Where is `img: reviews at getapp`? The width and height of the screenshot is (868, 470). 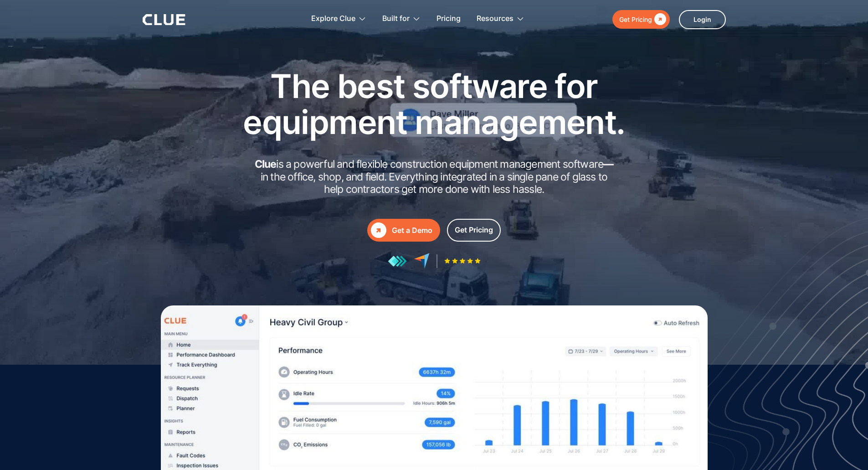 img: reviews at getapp is located at coordinates (397, 261).